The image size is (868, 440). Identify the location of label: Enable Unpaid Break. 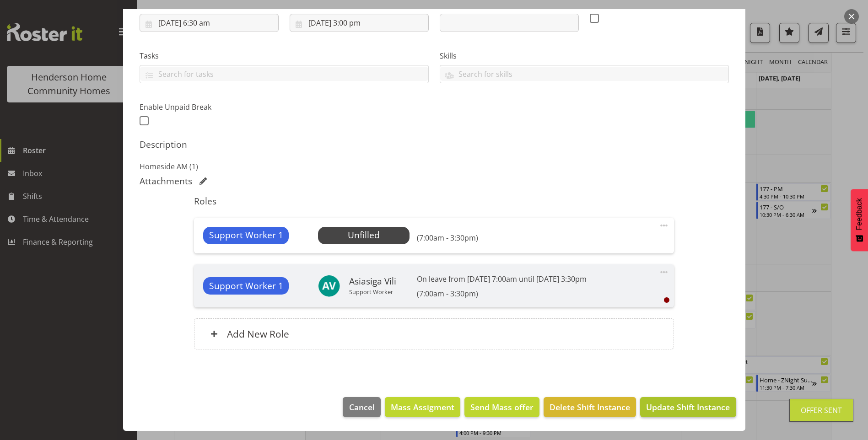
(209, 107).